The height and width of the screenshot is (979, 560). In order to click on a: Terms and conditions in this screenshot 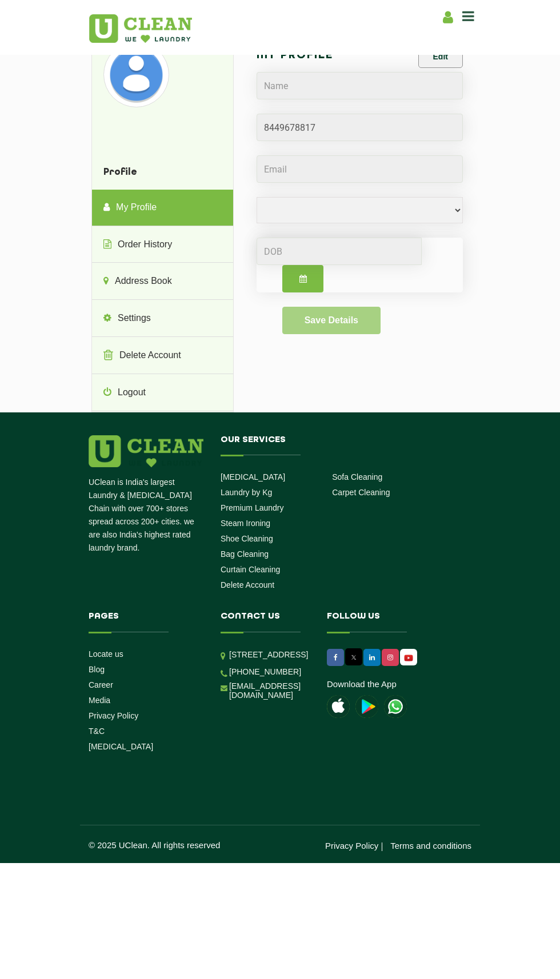, I will do `click(431, 846)`.